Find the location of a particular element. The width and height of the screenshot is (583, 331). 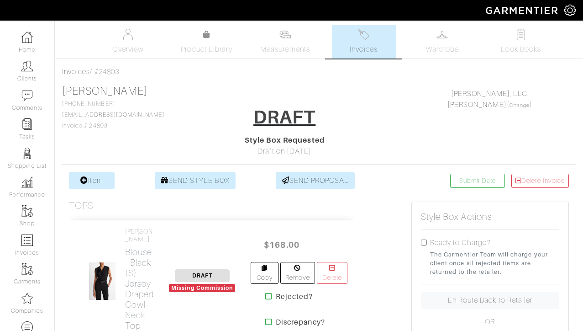

span: Product Library is located at coordinates (206, 49).